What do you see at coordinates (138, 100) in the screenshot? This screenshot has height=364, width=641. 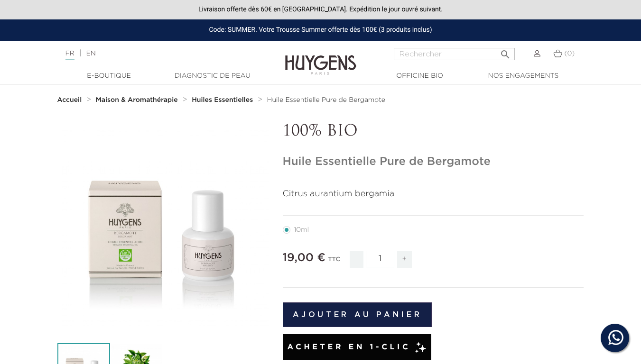 I see `a: Maison & Aromathérapie` at bounding box center [138, 100].